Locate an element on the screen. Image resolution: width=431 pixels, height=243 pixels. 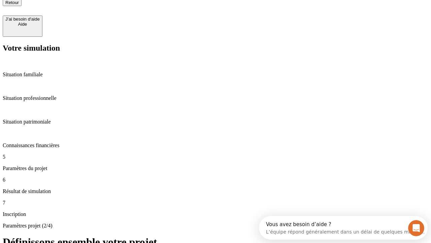
div: Aide is located at coordinates (23, 24).